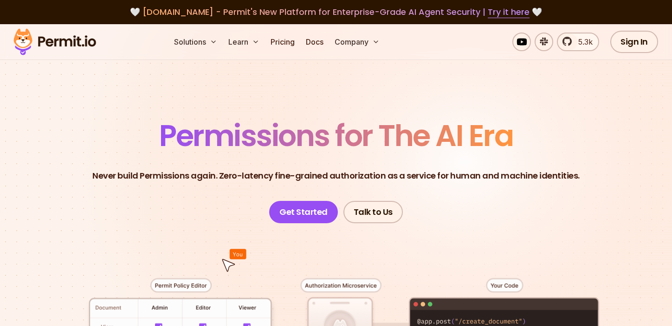  I want to click on button: Company, so click(357, 42).